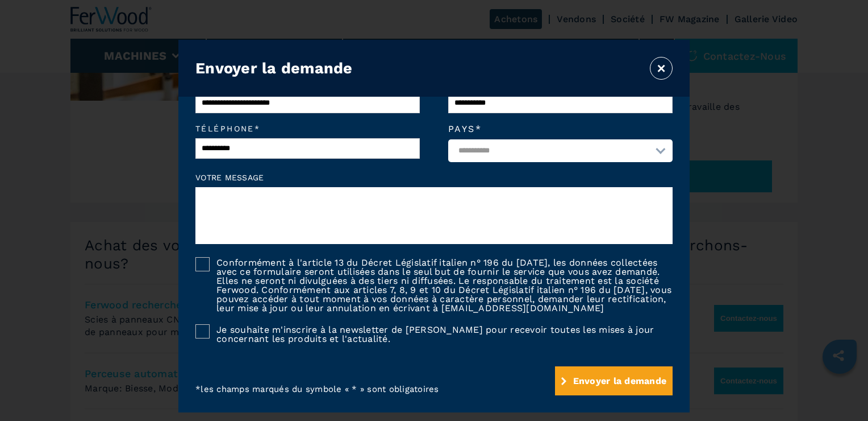  Describe the element at coordinates (560, 103) in the screenshot. I see `input: Société*` at that location.